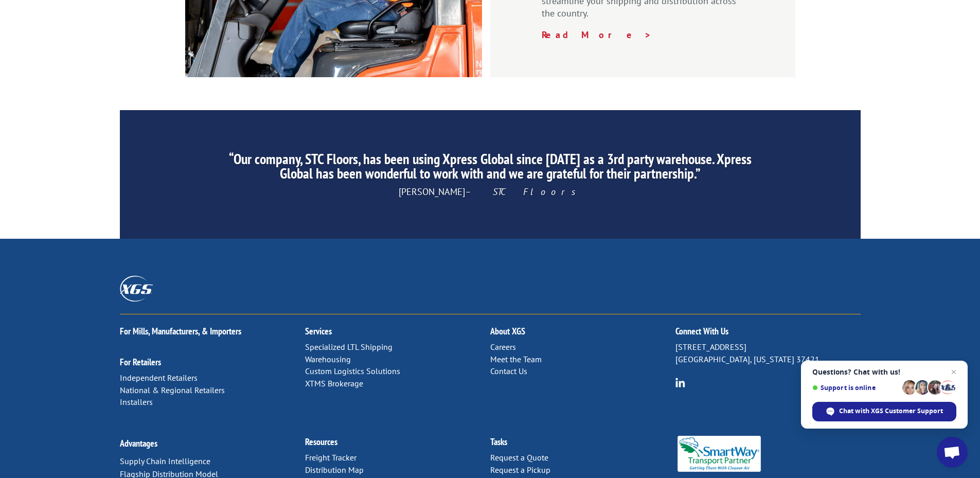 The width and height of the screenshot is (980, 478). Describe the element at coordinates (141, 362) in the screenshot. I see `a: For Retailers` at that location.